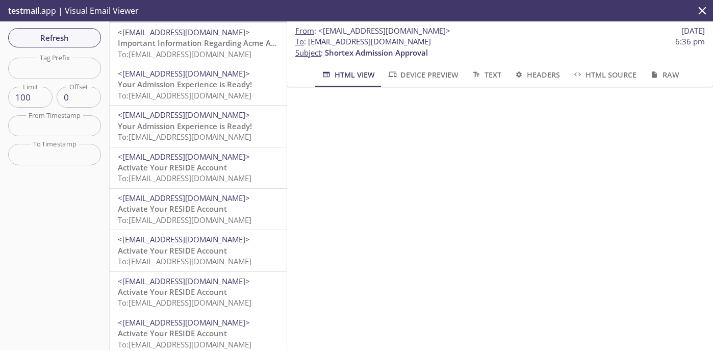 This screenshot has width=713, height=351. Describe the element at coordinates (690, 41) in the screenshot. I see `span: 6:36 pm` at that location.